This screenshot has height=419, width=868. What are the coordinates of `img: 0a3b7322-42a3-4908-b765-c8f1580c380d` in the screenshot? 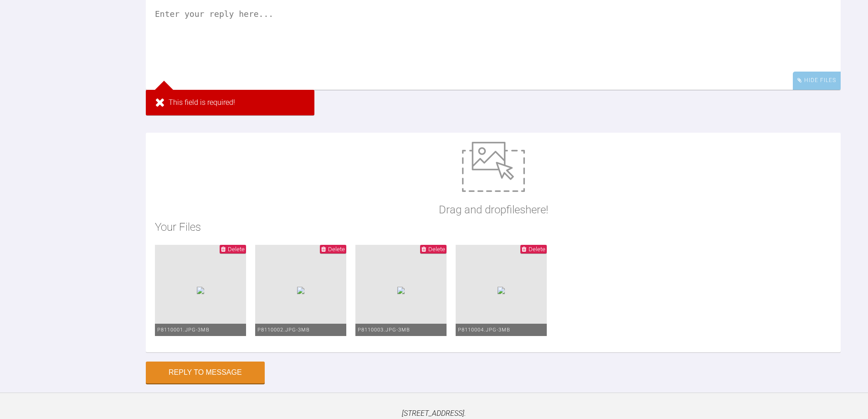 It's located at (300, 290).